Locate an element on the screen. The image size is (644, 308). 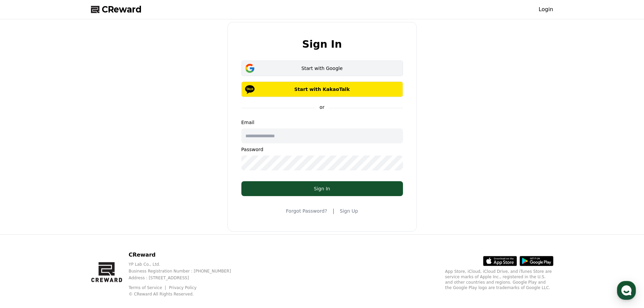
a: Privacy Policy is located at coordinates (183, 288).